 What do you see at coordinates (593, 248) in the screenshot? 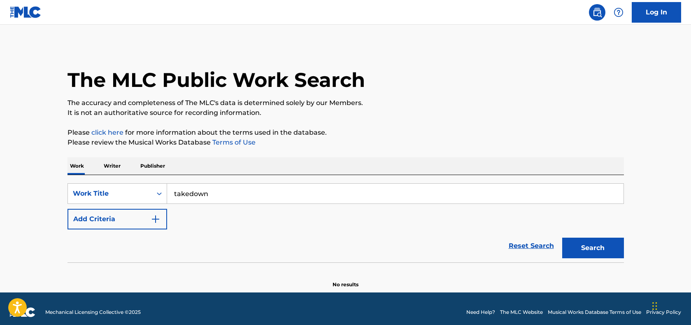
I see `button: Search` at bounding box center [593, 248].